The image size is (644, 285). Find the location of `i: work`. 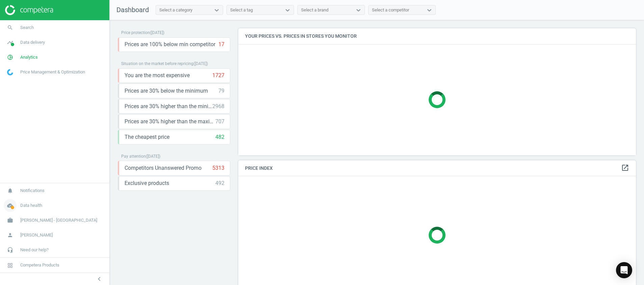

i: work is located at coordinates (10, 220).